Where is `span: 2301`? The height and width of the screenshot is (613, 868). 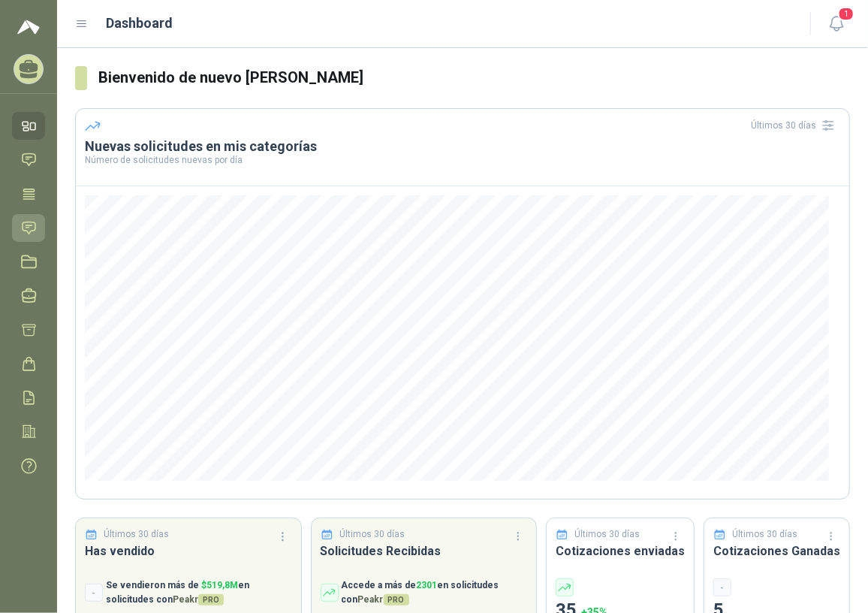
span: 2301 is located at coordinates (427, 585).